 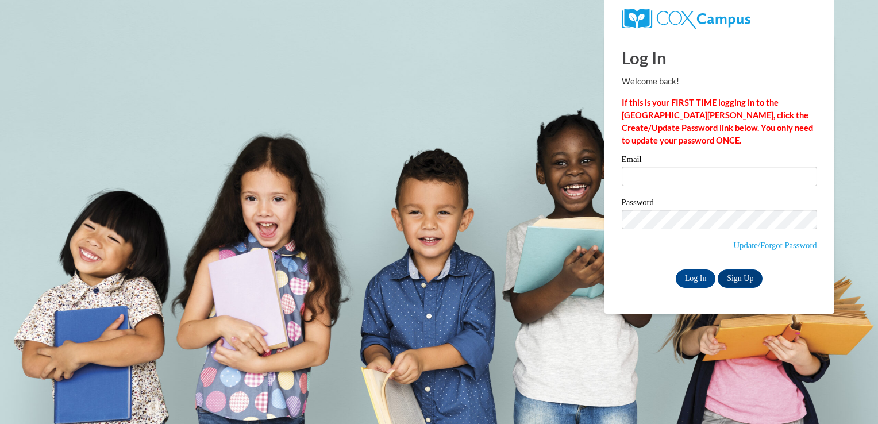 I want to click on input: Log In, so click(x=696, y=279).